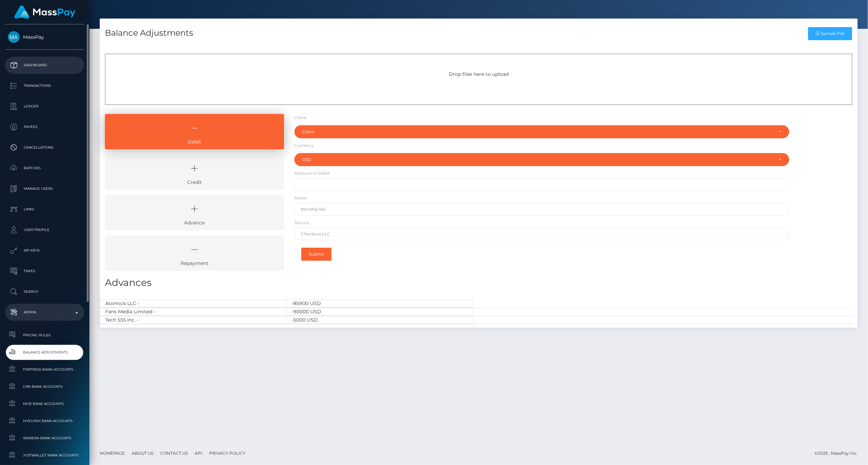 The height and width of the screenshot is (465, 868). I want to click on a: MyEUPay Bank Accounts, so click(44, 421).